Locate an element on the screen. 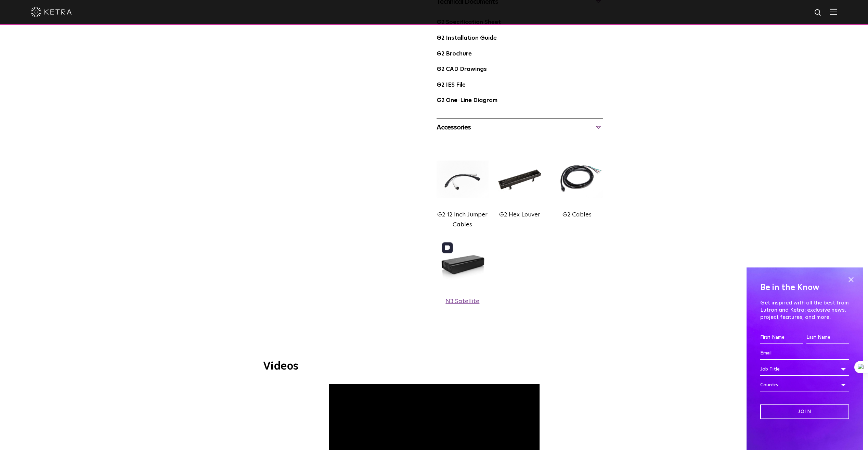  div: Job Title is located at coordinates (805, 369).